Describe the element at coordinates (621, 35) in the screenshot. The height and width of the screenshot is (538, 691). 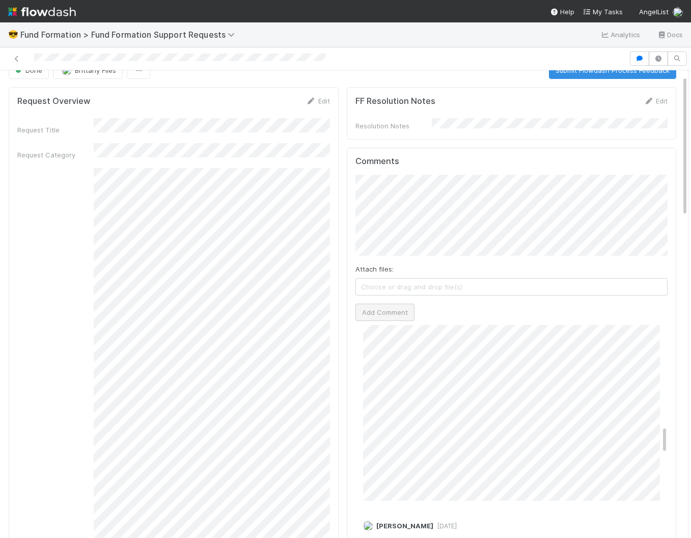
I see `a: Analytics` at that location.